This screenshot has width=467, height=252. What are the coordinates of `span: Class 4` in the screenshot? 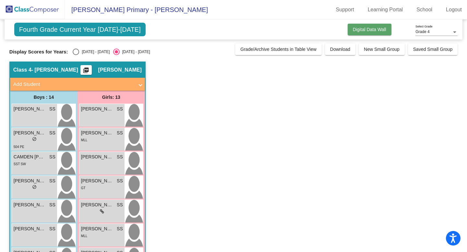 It's located at (22, 70).